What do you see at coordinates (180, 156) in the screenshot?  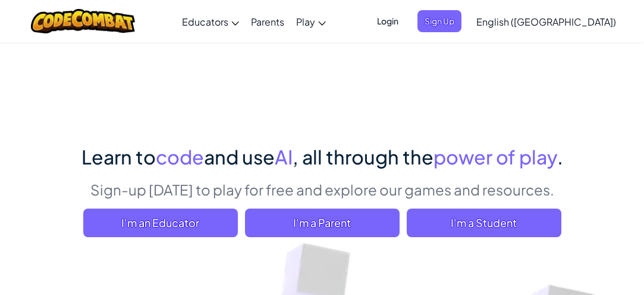 I see `span: code` at bounding box center [180, 156].